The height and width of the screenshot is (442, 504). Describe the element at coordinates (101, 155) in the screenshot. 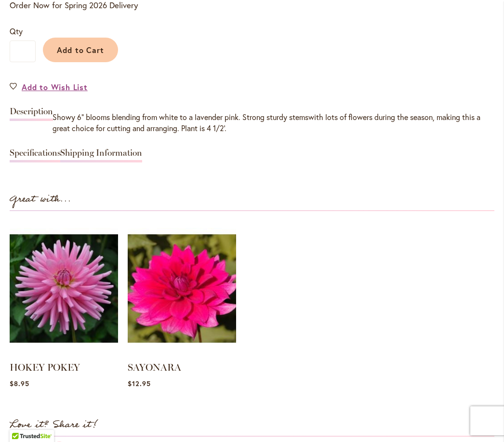

I see `a: Shipping Information` at that location.